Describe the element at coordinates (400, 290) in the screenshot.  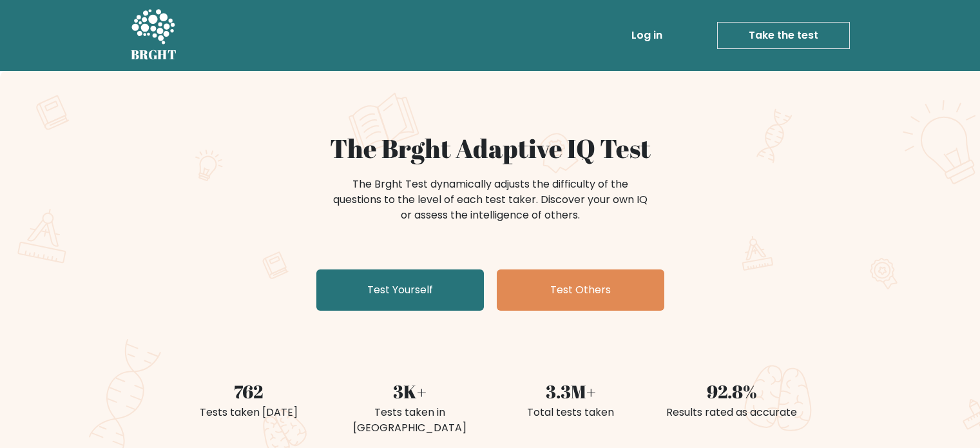
I see `a: Test Yourself` at that location.